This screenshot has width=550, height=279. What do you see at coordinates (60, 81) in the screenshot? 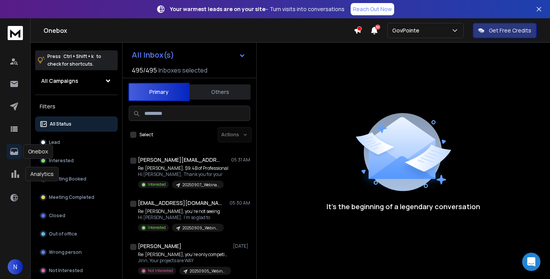
I see `h1: All Campaigns` at bounding box center [60, 81].